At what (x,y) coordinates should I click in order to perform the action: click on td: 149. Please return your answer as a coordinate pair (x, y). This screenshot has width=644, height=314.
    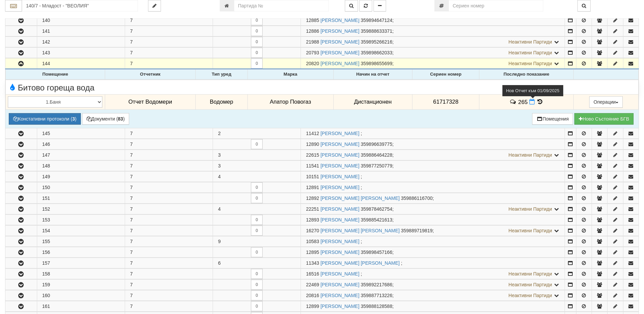
    Looking at the image, I should click on (81, 177).